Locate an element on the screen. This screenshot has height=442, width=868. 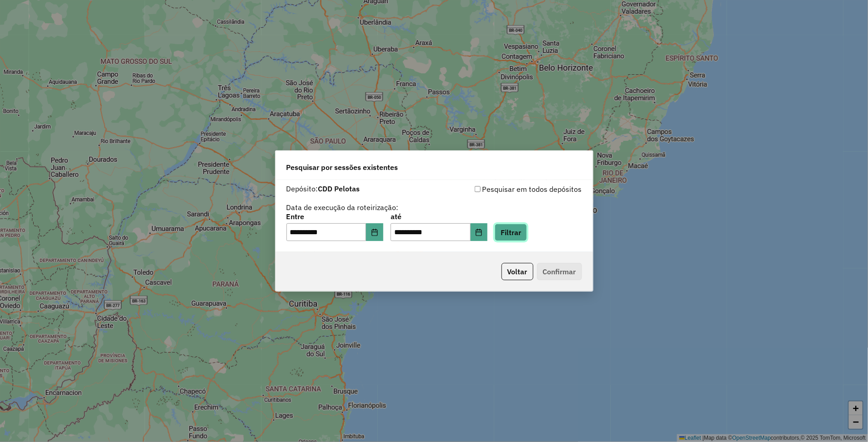
strong: CDD Pelotas is located at coordinates (339, 188).